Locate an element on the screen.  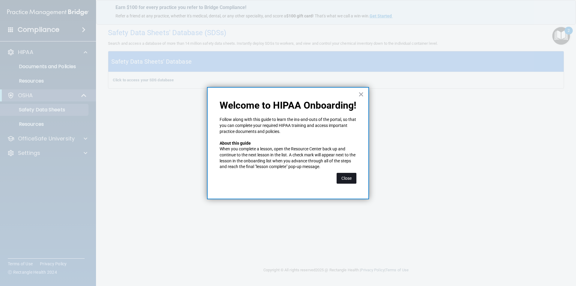
strong: About this guide is located at coordinates (235, 143).